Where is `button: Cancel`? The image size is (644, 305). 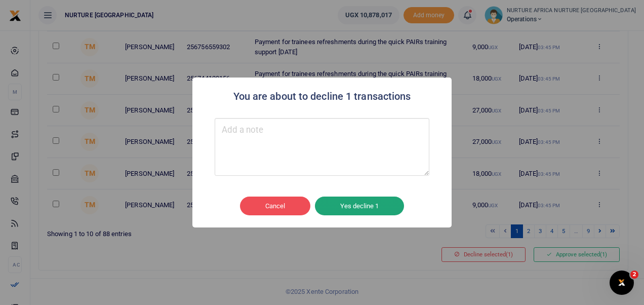
button: Cancel is located at coordinates (275, 206).